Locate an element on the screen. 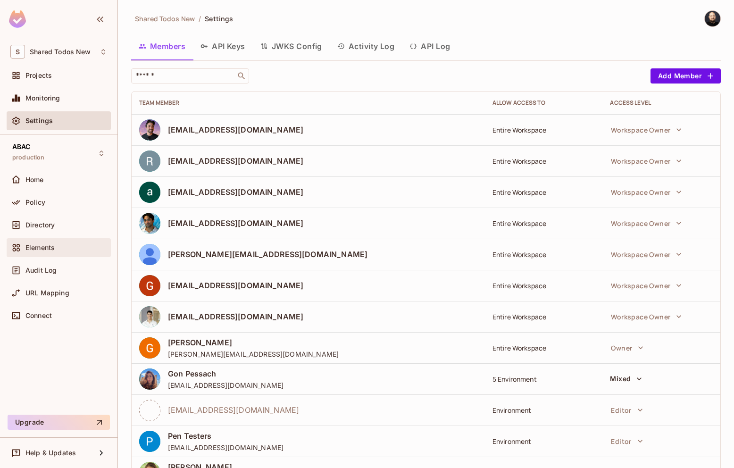 The height and width of the screenshot is (468, 734). span: Elements is located at coordinates (40, 248).